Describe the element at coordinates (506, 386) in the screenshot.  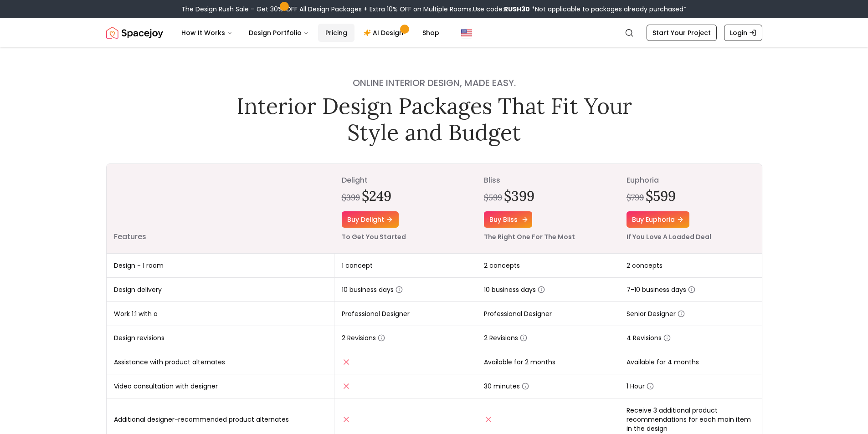
I see `span: 30 minutes` at that location.